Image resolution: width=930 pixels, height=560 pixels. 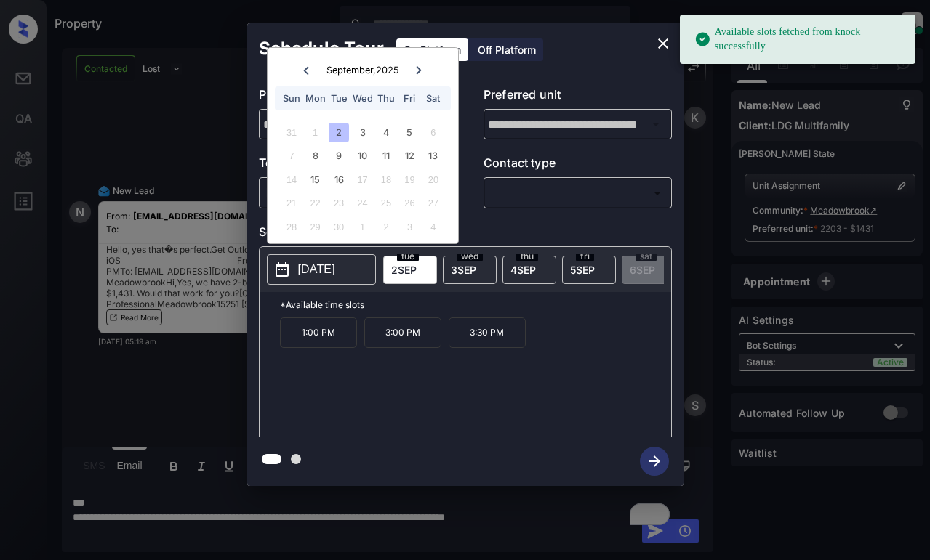 What do you see at coordinates (362, 180) in the screenshot?
I see `div: month 2025-09` at bounding box center [362, 180].